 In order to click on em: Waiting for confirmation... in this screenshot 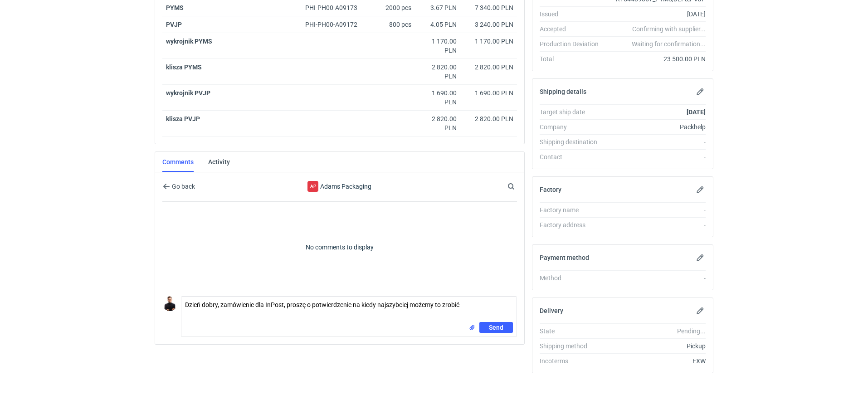, I will do `click(668, 44)`.